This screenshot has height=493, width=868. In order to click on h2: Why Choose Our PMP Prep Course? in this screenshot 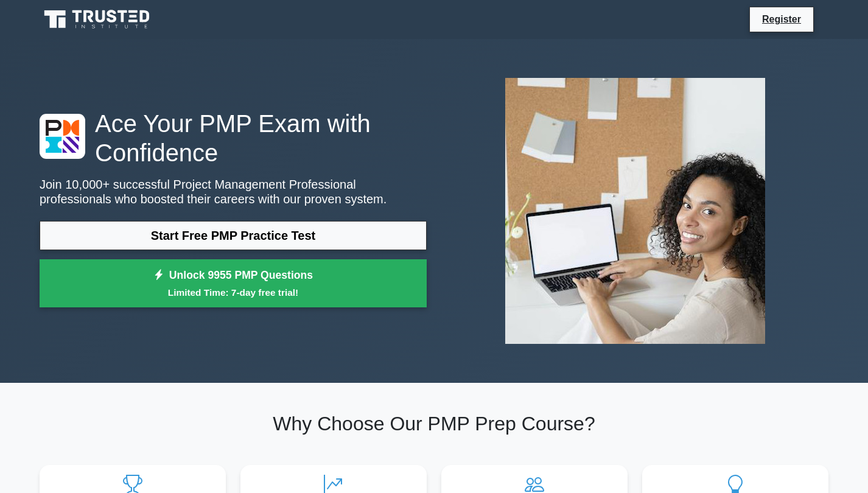, I will do `click(434, 424)`.